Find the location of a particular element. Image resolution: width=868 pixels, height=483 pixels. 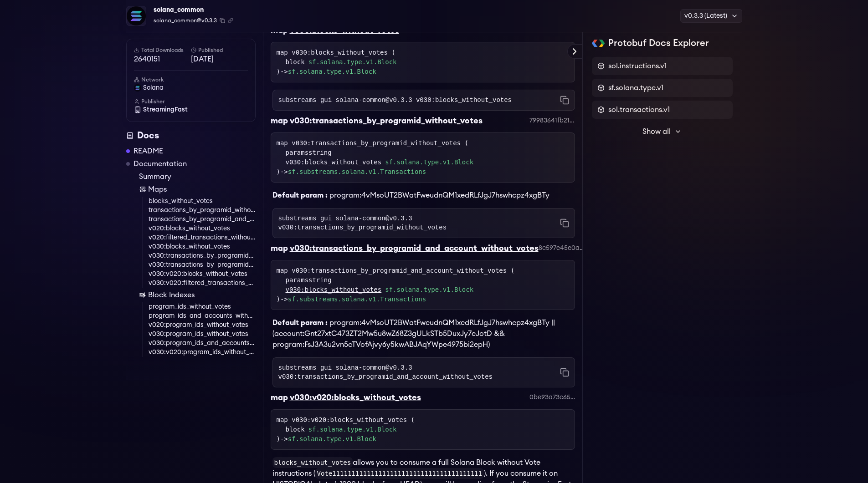

div: v030:transactions_by_programid_and_account_without_votes is located at coordinates (414, 248).